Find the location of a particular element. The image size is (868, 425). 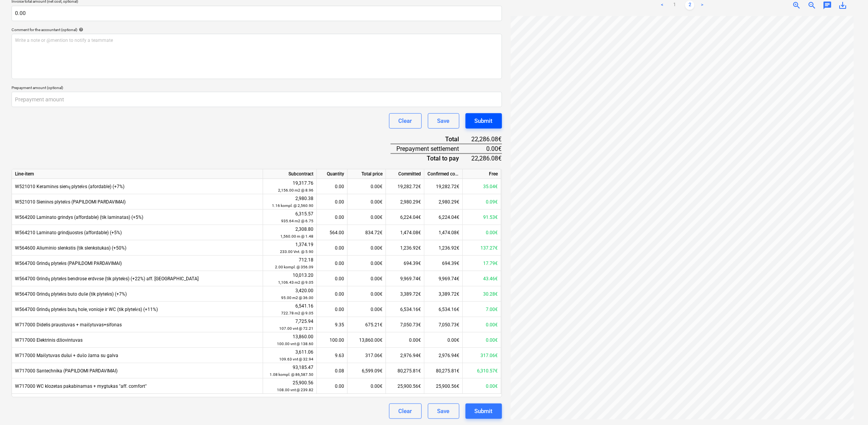

input: Invoice total amount (net cost, optional) is located at coordinates (256, 13).